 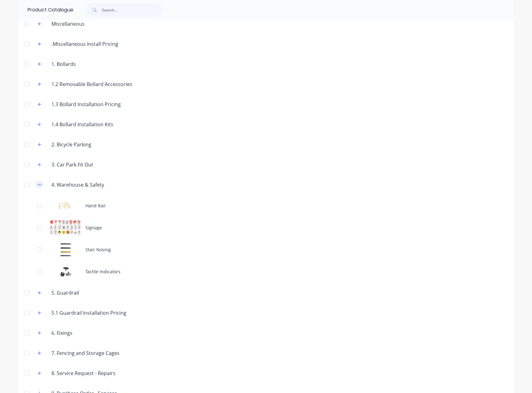 I want to click on div: 1. Bollards, so click(x=64, y=64).